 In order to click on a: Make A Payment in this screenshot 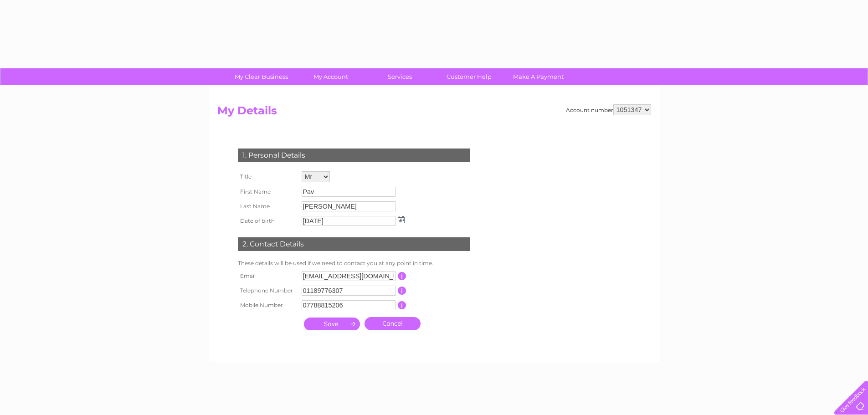, I will do `click(538, 77)`.